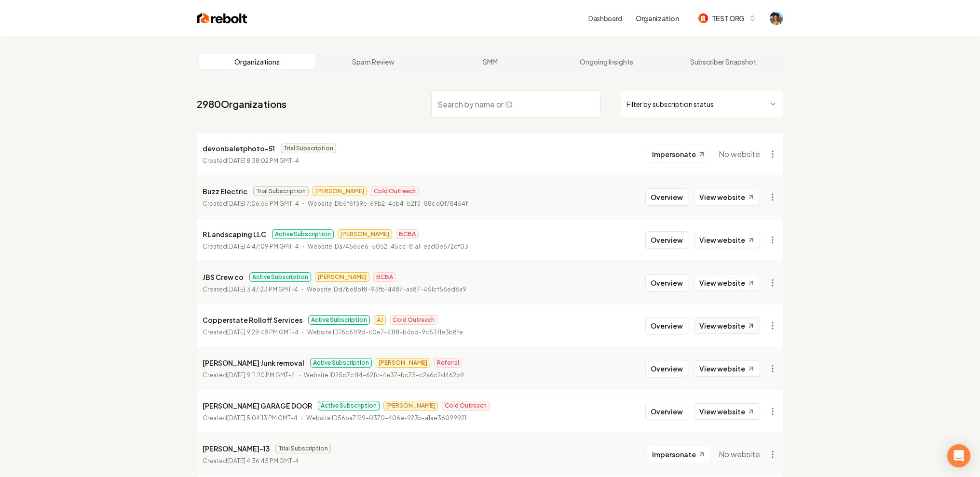 The width and height of the screenshot is (980, 477). Describe the element at coordinates (703, 18) in the screenshot. I see `img: TEST ORG` at that location.